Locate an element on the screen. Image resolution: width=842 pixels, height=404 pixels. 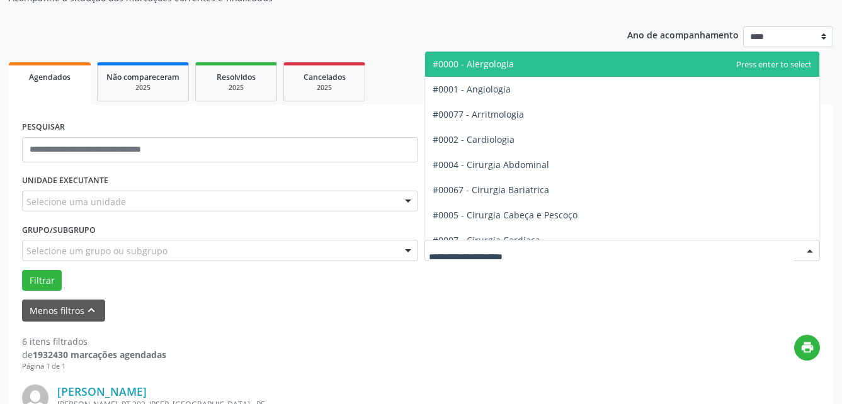
div: 6 itens filtrados is located at coordinates (94, 341).